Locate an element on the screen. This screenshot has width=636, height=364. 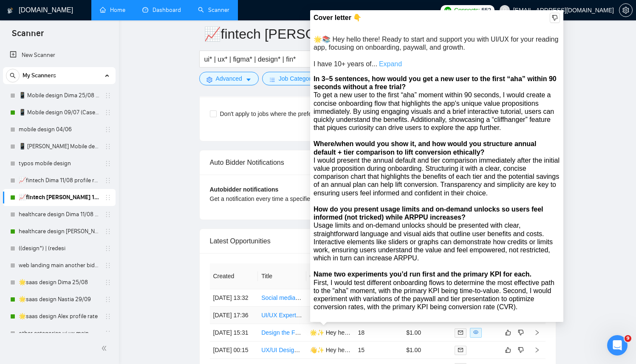
a: homeHome is located at coordinates (113, 10).